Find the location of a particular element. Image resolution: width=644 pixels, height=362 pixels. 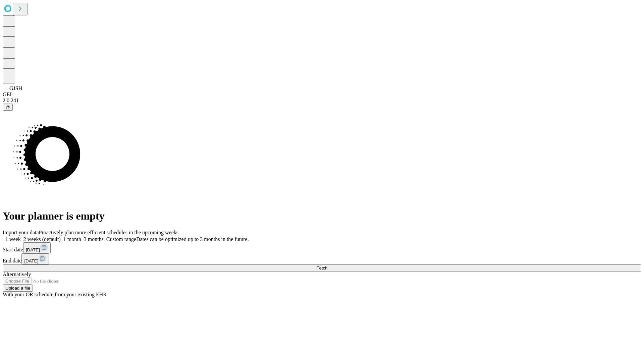

div: 2.0.241 is located at coordinates (322, 101).